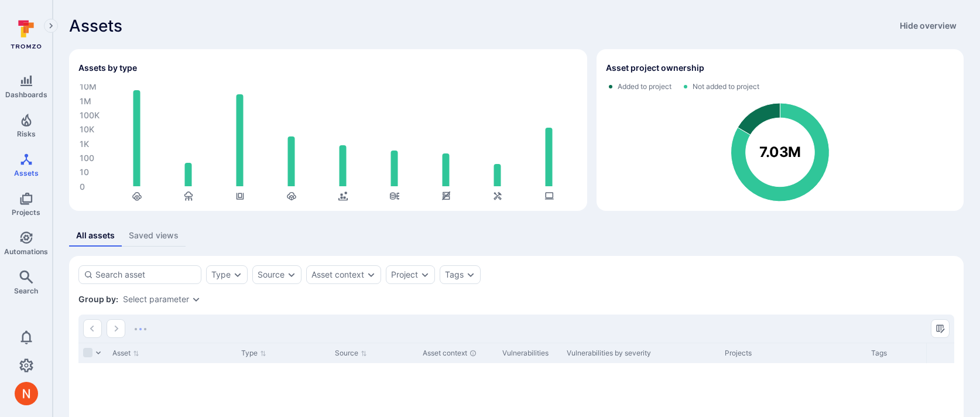  Describe the element at coordinates (26, 94) in the screenshot. I see `span: Dashboards` at that location.